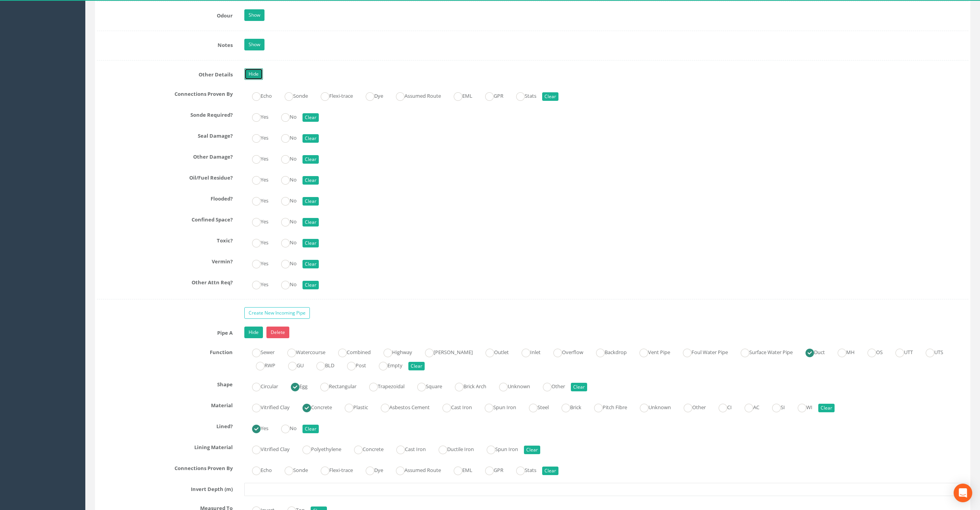  Describe the element at coordinates (295, 386) in the screenshot. I see `label: Egg` at that location.